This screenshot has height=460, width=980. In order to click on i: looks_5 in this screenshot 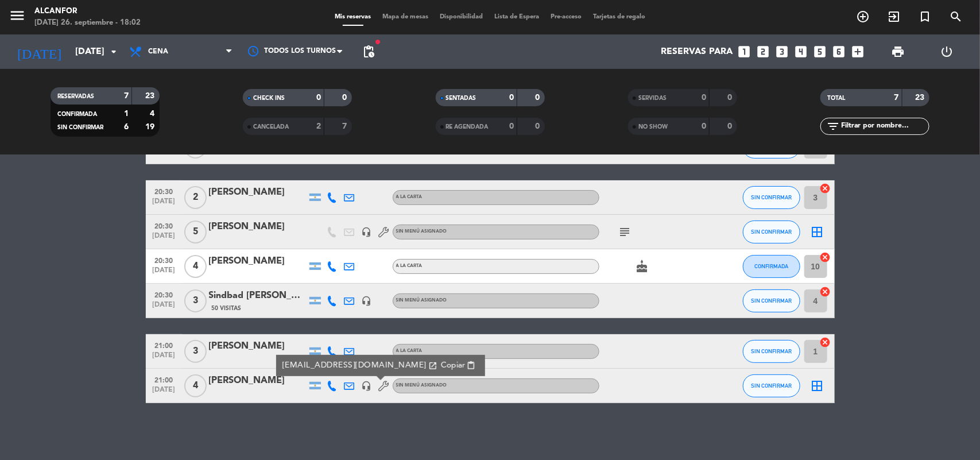, I will do `click(820, 52)`.